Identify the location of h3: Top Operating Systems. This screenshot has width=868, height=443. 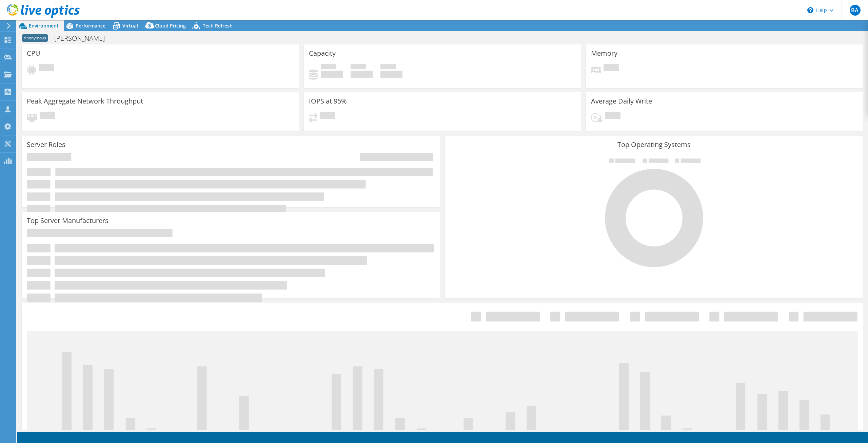
(654, 145).